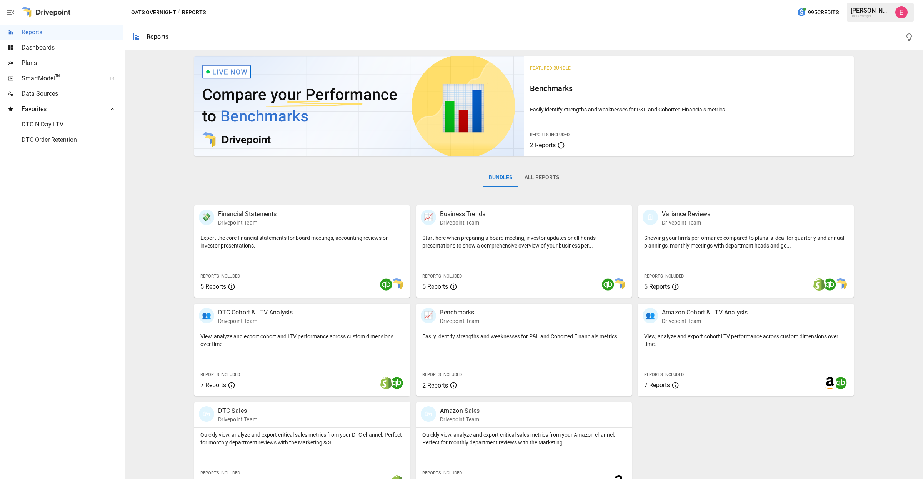 This screenshot has width=923, height=479. What do you see at coordinates (302, 340) in the screenshot?
I see `p: View, analyze and export cohort and LTV performance across custom dimensions over time.` at bounding box center [302, 340].